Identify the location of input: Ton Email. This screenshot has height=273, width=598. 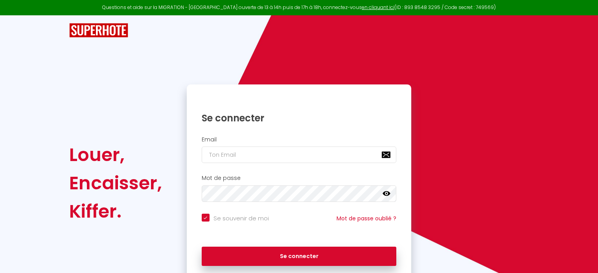
(299, 155).